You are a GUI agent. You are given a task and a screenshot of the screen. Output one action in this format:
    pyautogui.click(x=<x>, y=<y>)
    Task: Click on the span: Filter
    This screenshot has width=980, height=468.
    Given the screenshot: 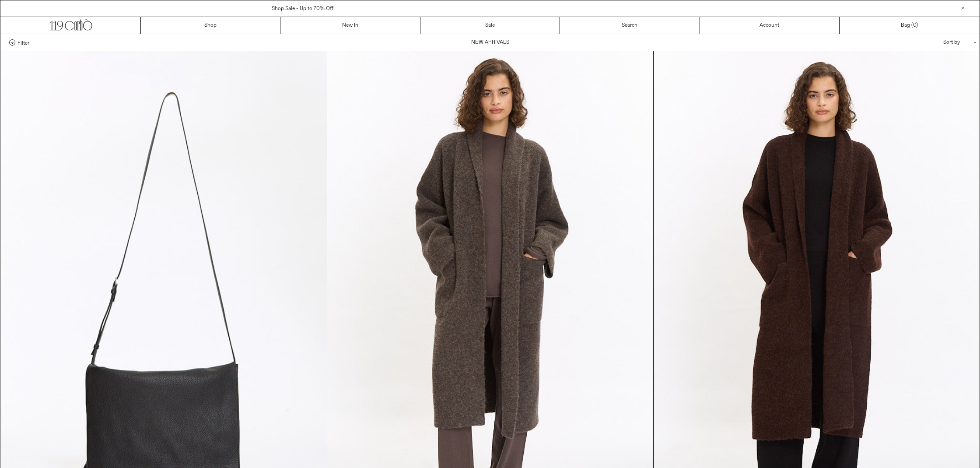 What is the action you would take?
    pyautogui.click(x=23, y=42)
    